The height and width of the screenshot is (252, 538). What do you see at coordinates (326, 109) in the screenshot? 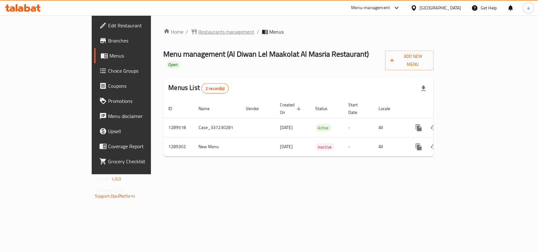
I see `span: Status` at bounding box center [326, 109].